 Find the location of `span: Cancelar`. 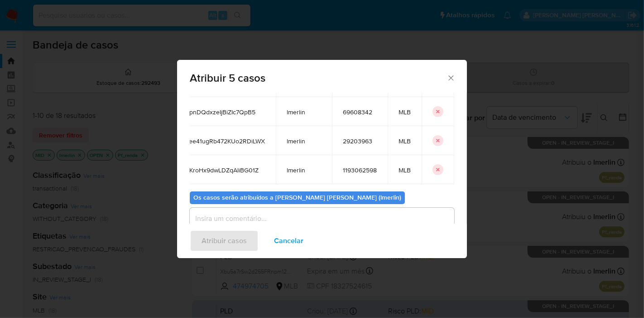

span: Cancelar is located at coordinates (288, 241).